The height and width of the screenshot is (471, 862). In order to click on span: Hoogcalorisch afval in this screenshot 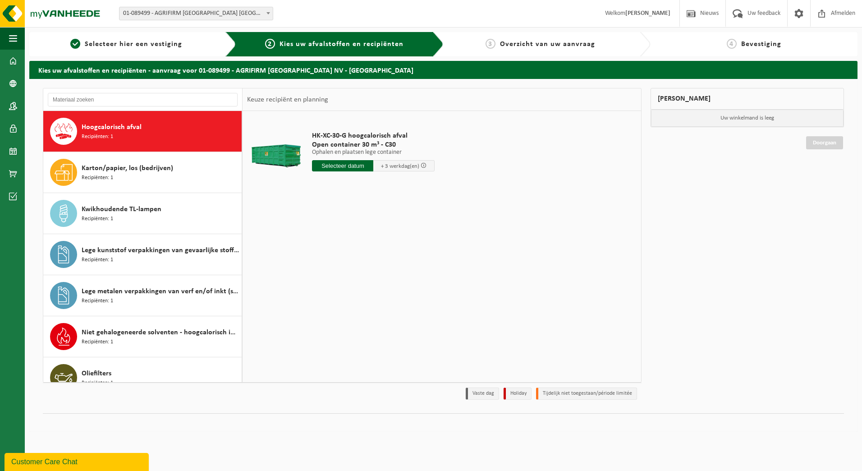, I will do `click(111, 127)`.